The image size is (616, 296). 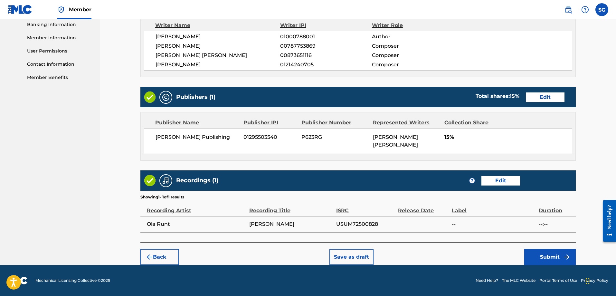 What do you see at coordinates (335, 123) in the screenshot?
I see `div: Publisher Number` at bounding box center [335, 123].